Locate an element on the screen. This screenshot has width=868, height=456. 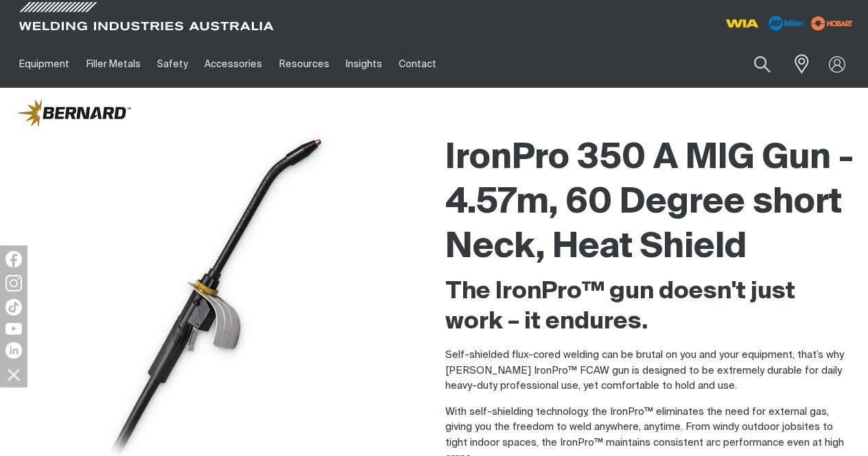
a: Accessories is located at coordinates (233, 64).